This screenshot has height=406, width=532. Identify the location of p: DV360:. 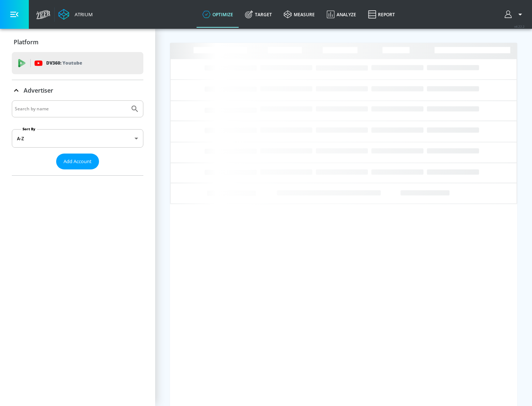
(64, 63).